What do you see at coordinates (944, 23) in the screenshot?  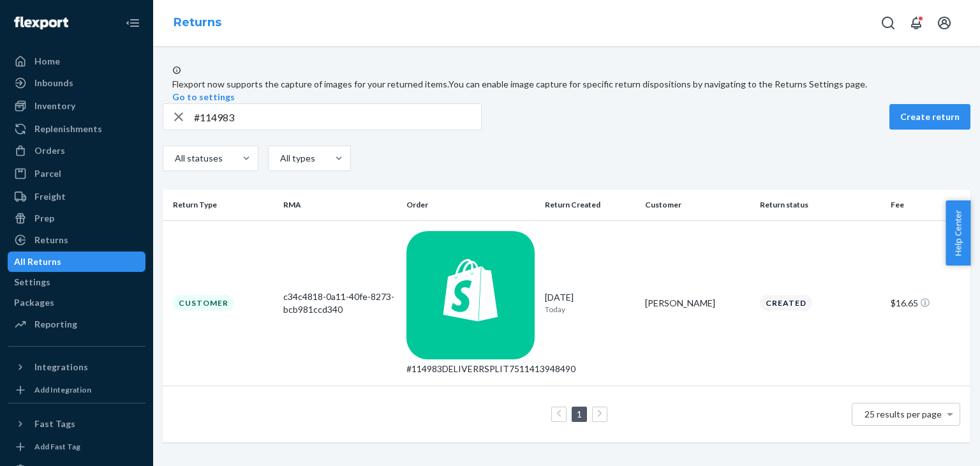 I see `button: Open account menu` at bounding box center [944, 23].